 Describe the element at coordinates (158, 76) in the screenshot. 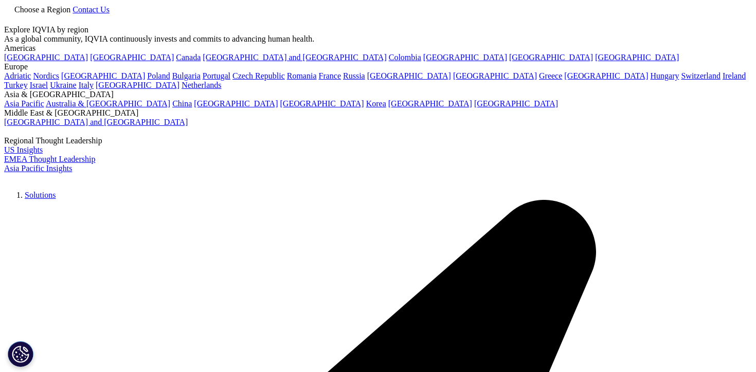

I see `a: Poland` at that location.